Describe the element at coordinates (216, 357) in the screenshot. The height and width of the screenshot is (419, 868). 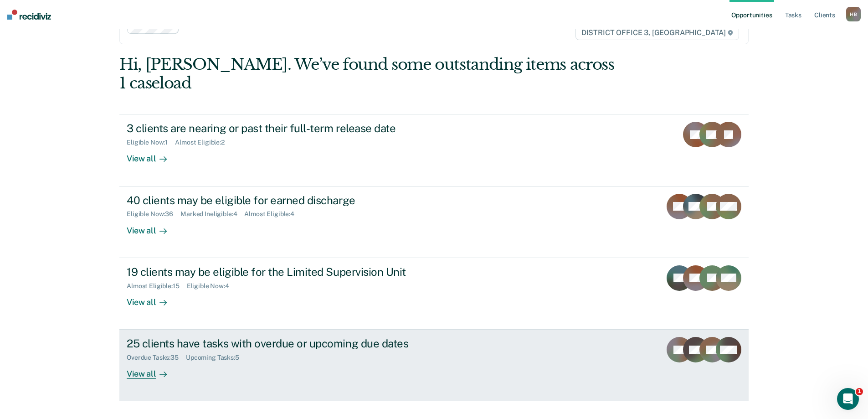
I see `div: Upcoming Tasks : 5` at that location.